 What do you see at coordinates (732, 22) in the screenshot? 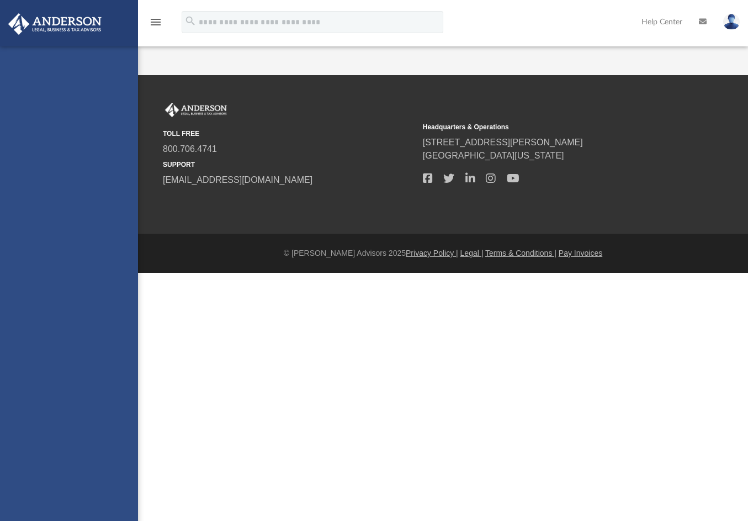
I see `img: User Pic` at bounding box center [732, 22].